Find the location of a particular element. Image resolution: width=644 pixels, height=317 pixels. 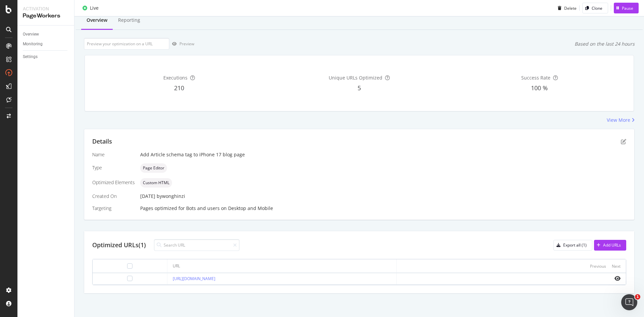

button: Preview is located at coordinates (182, 44).